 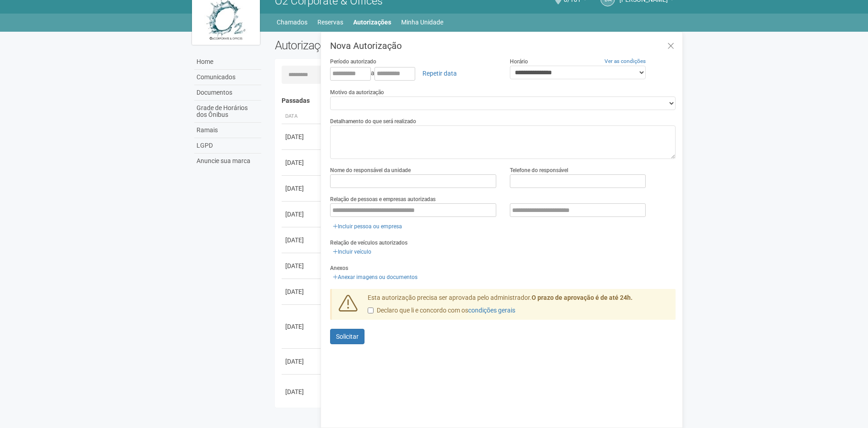 What do you see at coordinates (353, 62) in the screenshot?
I see `label: Período autorizado` at bounding box center [353, 62].